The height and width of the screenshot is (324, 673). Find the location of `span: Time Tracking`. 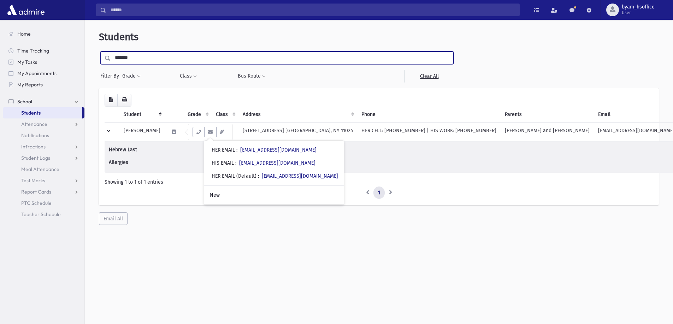

span: Time Tracking is located at coordinates (33, 51).